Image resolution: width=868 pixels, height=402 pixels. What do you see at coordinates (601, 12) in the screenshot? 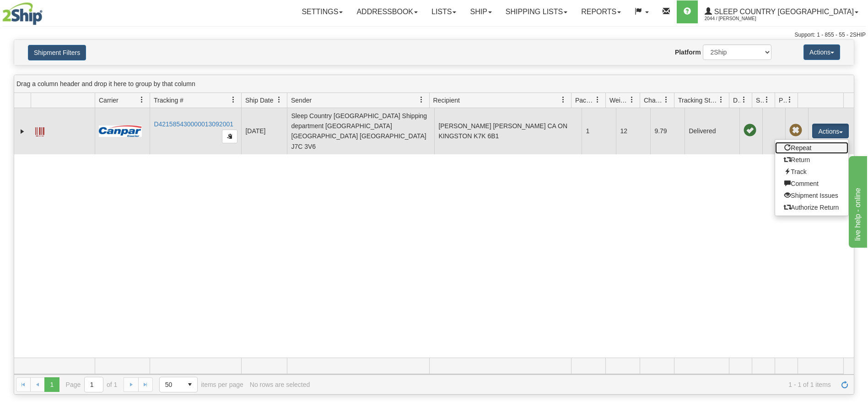
I see `a: Reports` at bounding box center [601, 12].